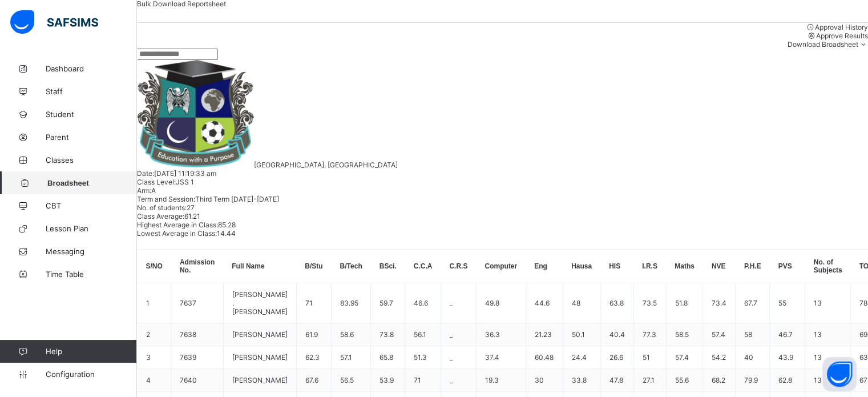  Describe the element at coordinates (719, 358) in the screenshot. I see `td: 54.2` at that location.